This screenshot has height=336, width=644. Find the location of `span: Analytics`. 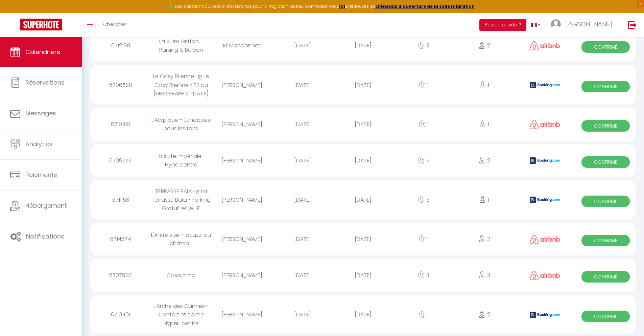

span: Analytics is located at coordinates (39, 144).